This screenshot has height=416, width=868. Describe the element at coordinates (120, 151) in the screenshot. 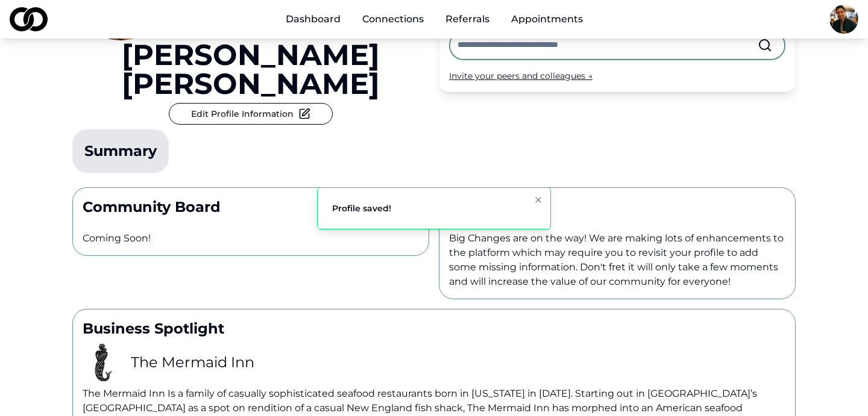

I see `div: Summary` at that location.